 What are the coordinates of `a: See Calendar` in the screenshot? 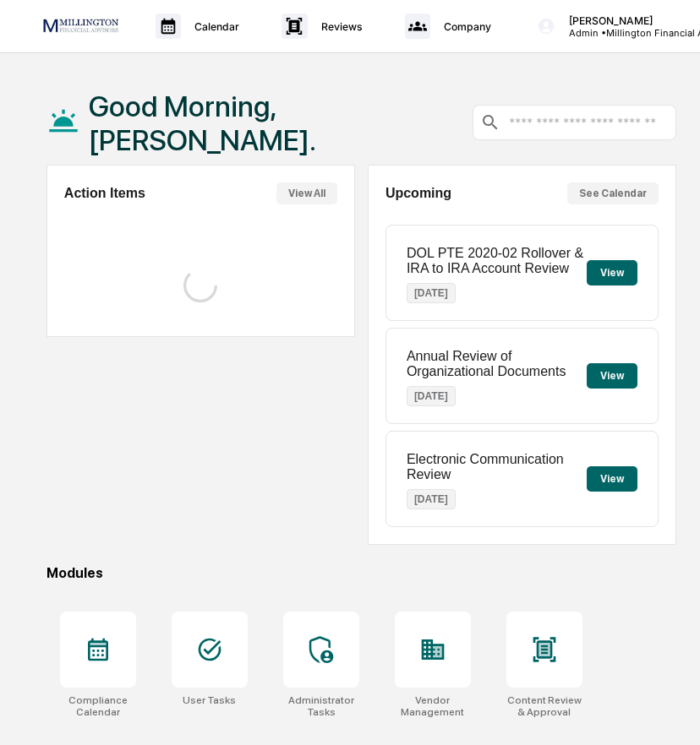 It's located at (613, 193).